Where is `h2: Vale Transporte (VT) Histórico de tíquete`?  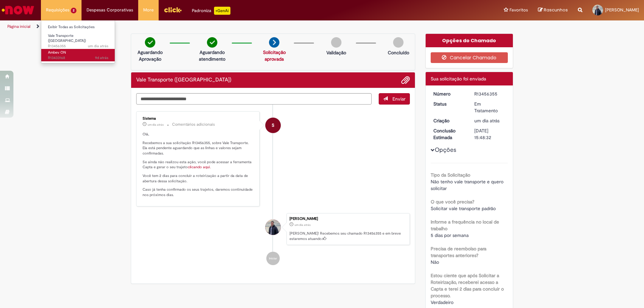
h2: Vale Transporte (VT) Histórico de tíquete is located at coordinates (184, 80).